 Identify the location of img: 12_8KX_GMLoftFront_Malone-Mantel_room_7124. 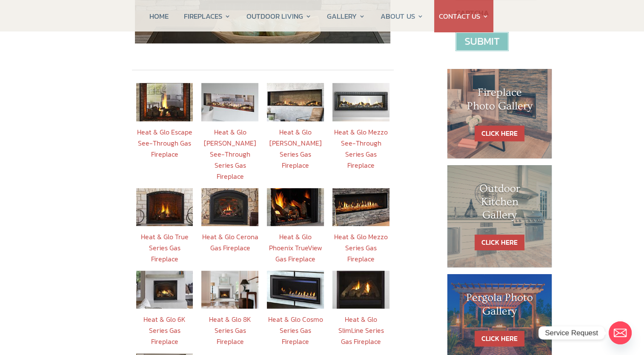
(230, 289).